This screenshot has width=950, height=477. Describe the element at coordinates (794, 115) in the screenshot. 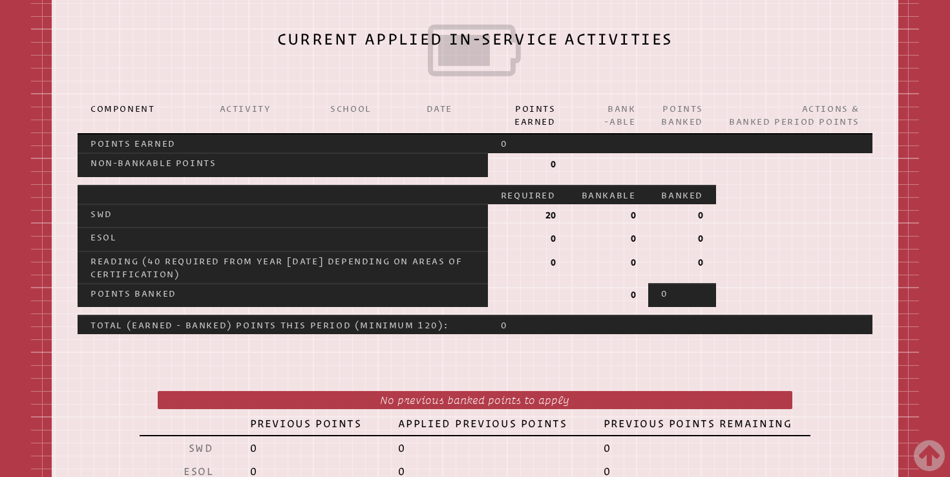

I see `p: Actions & Banked Period Points` at that location.